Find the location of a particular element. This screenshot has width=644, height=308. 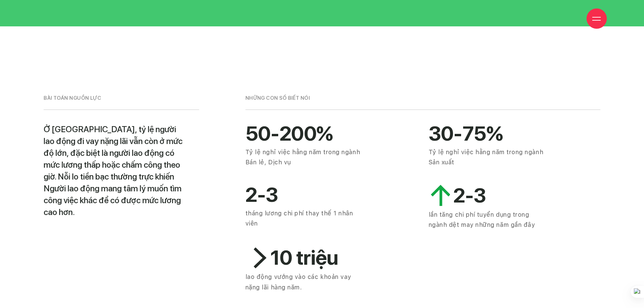

p: Tỷ lệ nghỉ việc hằng năm trong ngành Bán lẻ, Dịch vụ is located at coordinates (305, 157).